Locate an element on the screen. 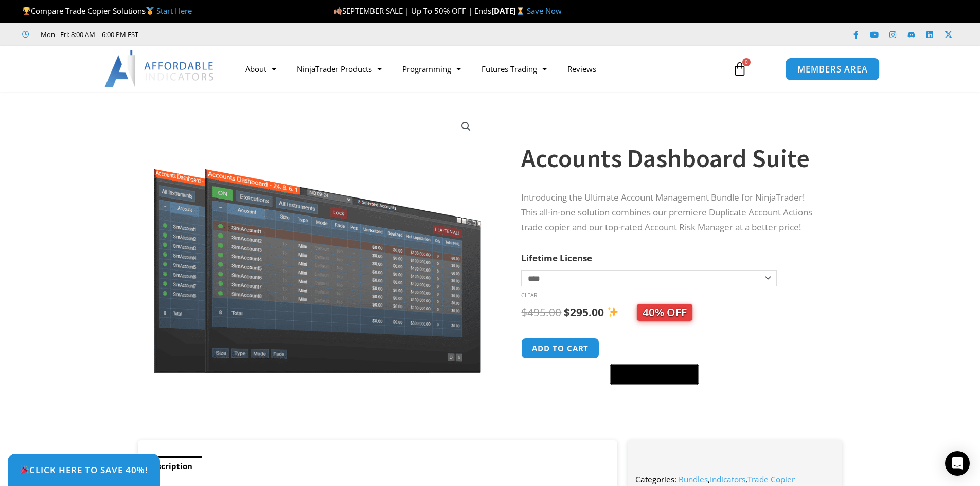 This screenshot has width=980, height=486. a: Futures Trading is located at coordinates (514, 69).